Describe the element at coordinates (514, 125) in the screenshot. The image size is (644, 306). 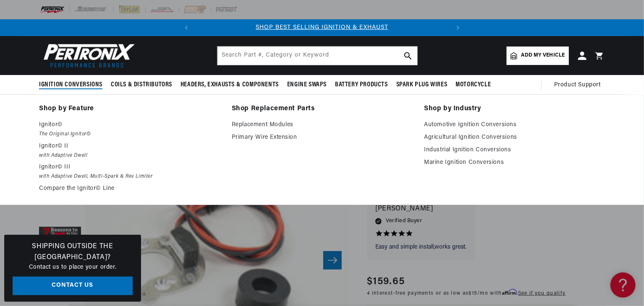
I see `a: Automotive Ignition Conversions` at that location.